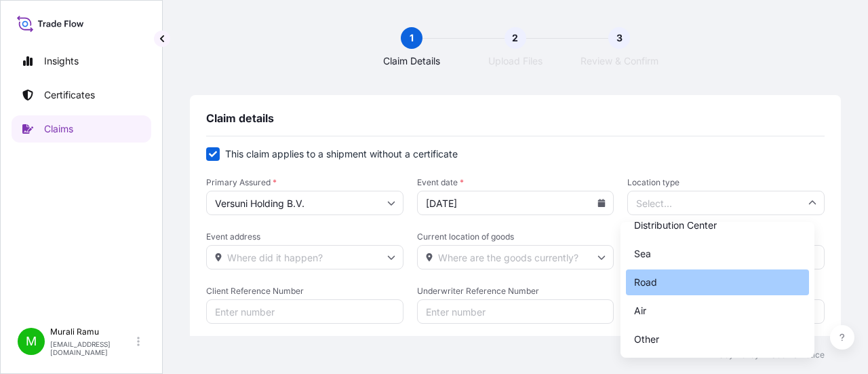 This screenshot has width=868, height=374. Describe the element at coordinates (304, 237) in the screenshot. I see `span: Event address` at that location.